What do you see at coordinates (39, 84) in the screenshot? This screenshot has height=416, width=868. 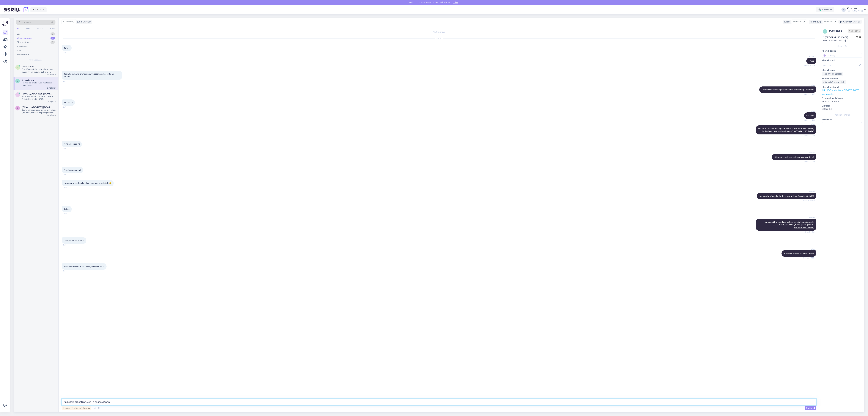 I see `div: Ma maksin ära ka kuda ma tagasi saaks võtta` at bounding box center [39, 84].